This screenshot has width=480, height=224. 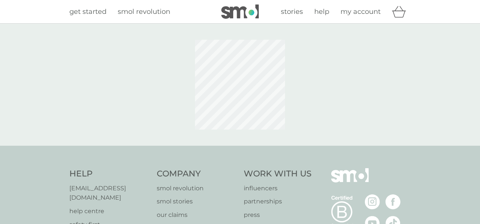 What do you see at coordinates (88, 12) in the screenshot?
I see `span: get started` at bounding box center [88, 12].